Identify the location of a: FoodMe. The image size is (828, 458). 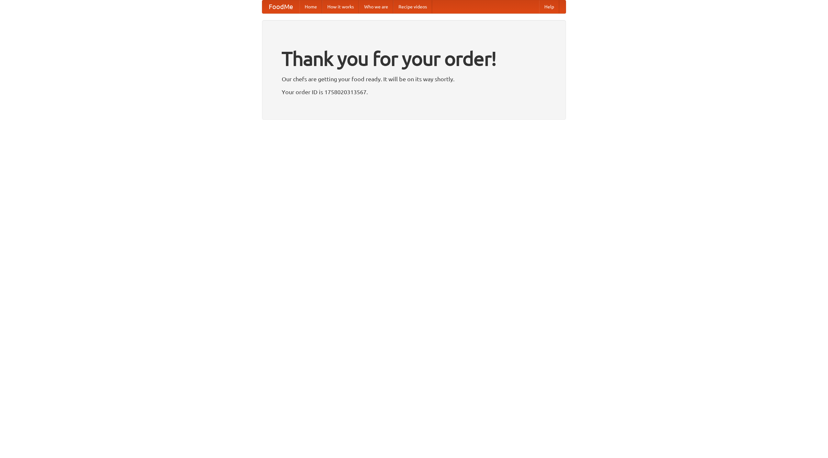
(281, 7).